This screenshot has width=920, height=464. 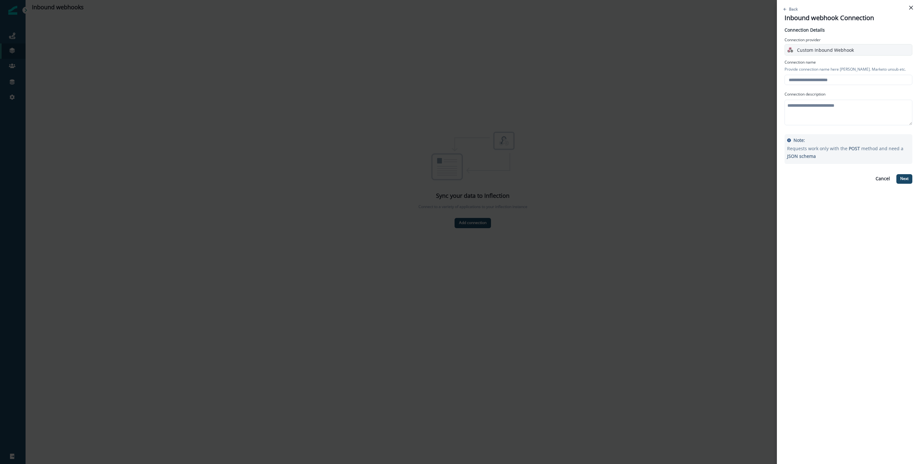 What do you see at coordinates (848, 94) in the screenshot?
I see `p: Connection description` at bounding box center [848, 94].